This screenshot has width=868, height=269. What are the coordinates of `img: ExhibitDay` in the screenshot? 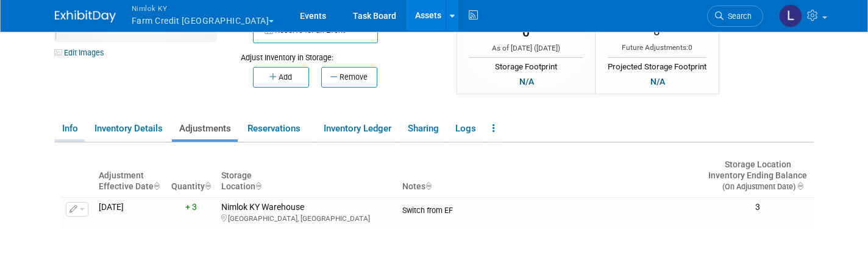 It's located at (85, 16).